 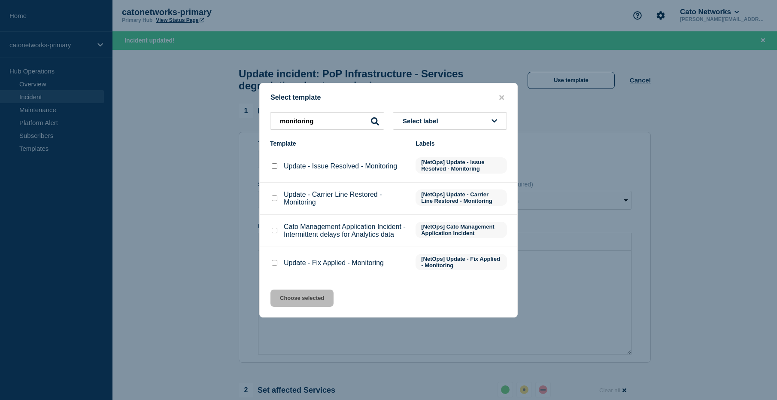 What do you see at coordinates (345, 231) in the screenshot?
I see `p: Cato Management Application Incident - Intermittent delays for Analytics data` at bounding box center [345, 231].